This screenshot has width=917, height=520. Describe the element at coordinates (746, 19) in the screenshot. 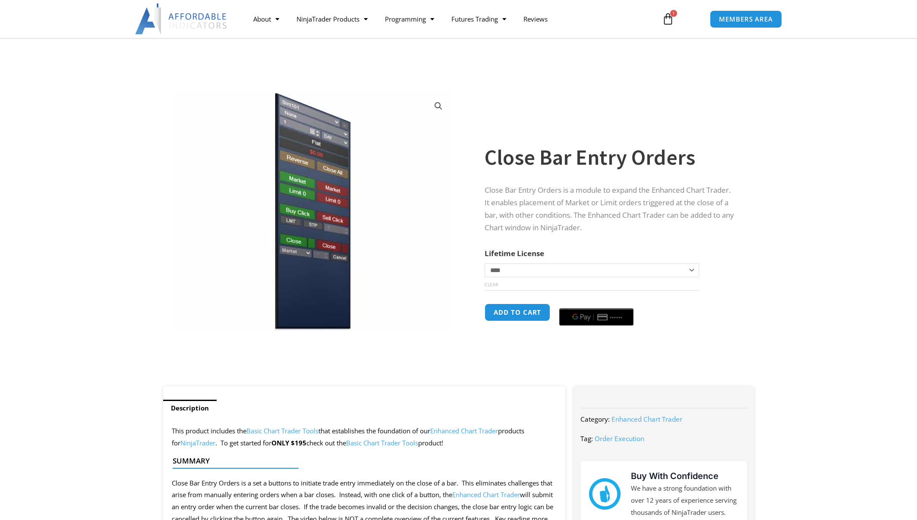

I see `a: MEMBERS AREA` at that location.